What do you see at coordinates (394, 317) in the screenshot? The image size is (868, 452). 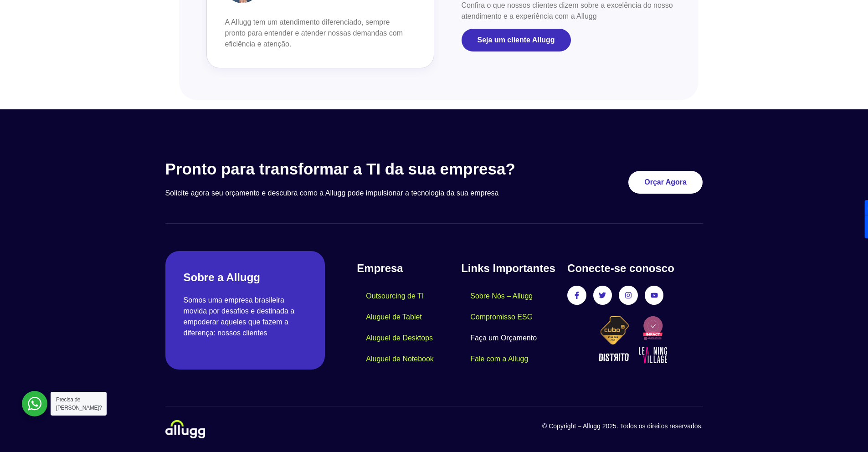 I see `a: Aluguel de Tablet` at bounding box center [394, 317].